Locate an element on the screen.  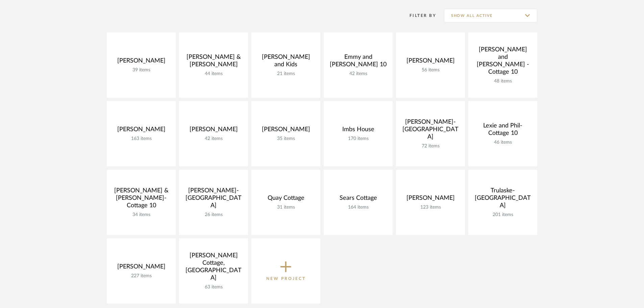
div: 26 items is located at coordinates (213, 215).